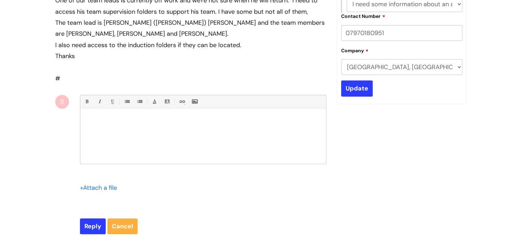 Image resolution: width=522 pixels, height=239 pixels. Describe the element at coordinates (62, 102) in the screenshot. I see `div: S` at that location.